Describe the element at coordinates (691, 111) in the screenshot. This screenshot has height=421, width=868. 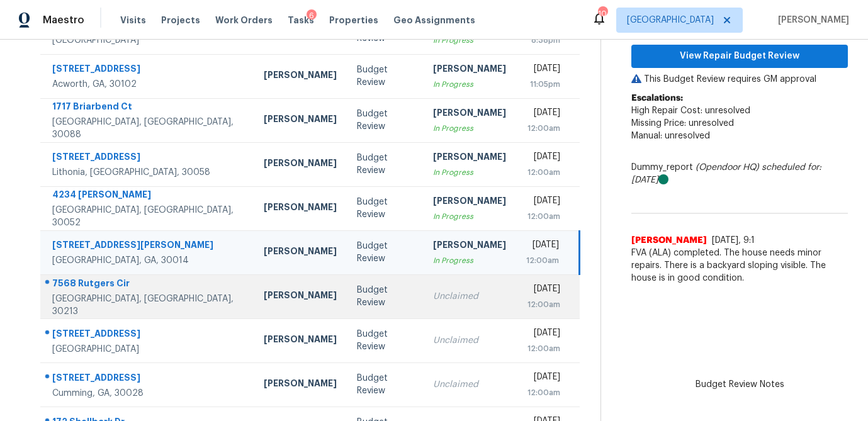
I see `span: High Repair Cost: unresolved` at that location.